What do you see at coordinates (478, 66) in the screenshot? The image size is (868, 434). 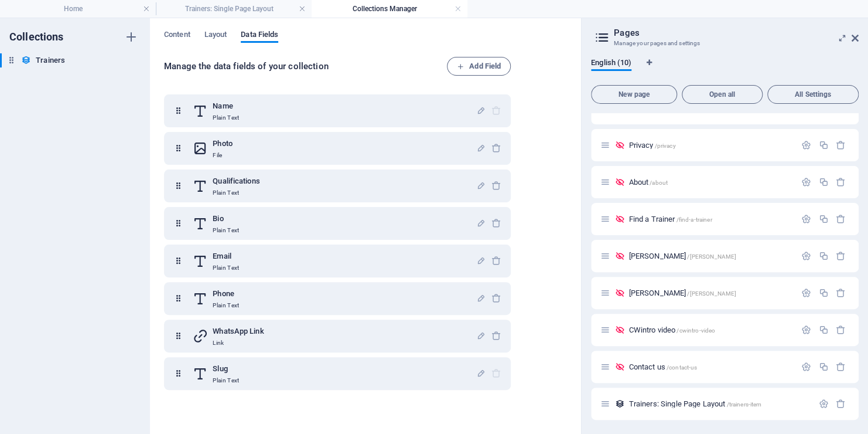 I see `span: Add Field` at bounding box center [478, 66].